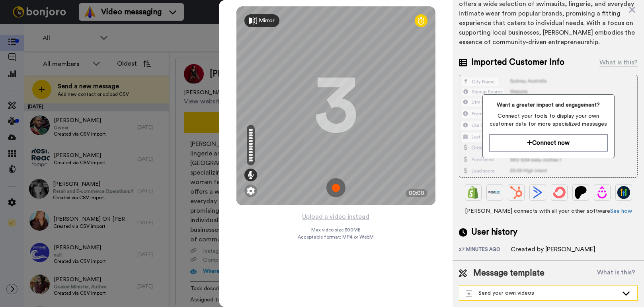 Image resolution: width=644 pixels, height=307 pixels. I want to click on button: Connect now, so click(548, 143).